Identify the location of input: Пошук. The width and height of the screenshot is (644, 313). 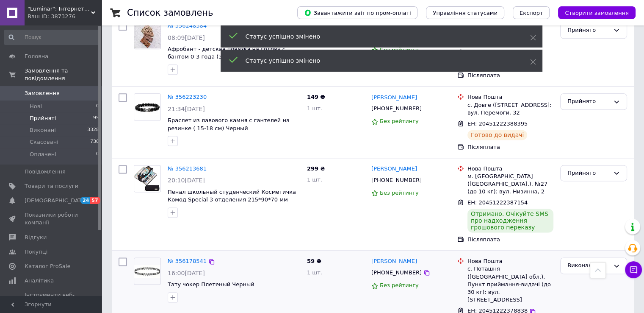
(52, 37).